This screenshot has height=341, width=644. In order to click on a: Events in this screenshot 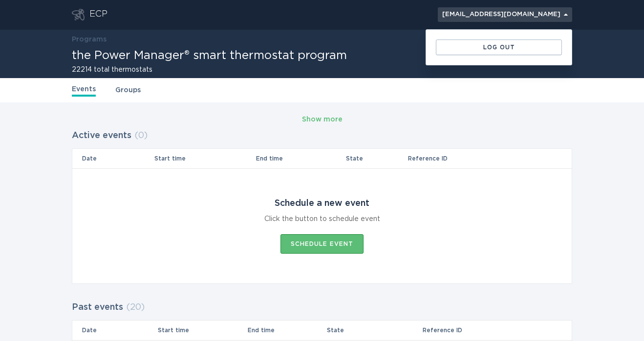, I will do `click(84, 90)`.